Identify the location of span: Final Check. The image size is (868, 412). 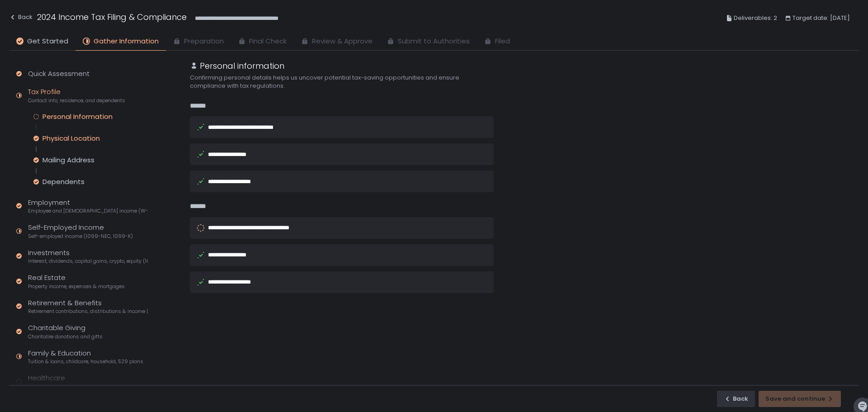
(268, 41).